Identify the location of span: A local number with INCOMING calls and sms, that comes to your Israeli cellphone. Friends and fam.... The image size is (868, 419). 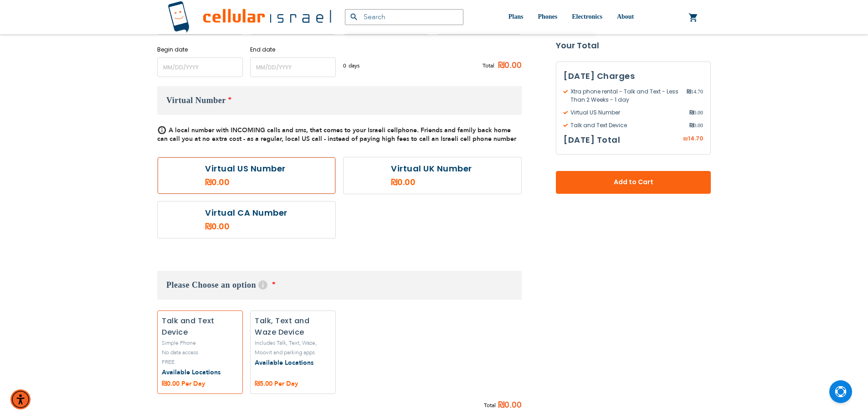
(337, 135).